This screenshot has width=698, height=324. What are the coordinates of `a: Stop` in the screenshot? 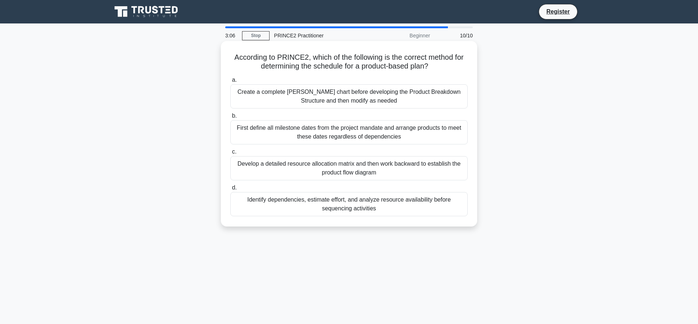 It's located at (256, 36).